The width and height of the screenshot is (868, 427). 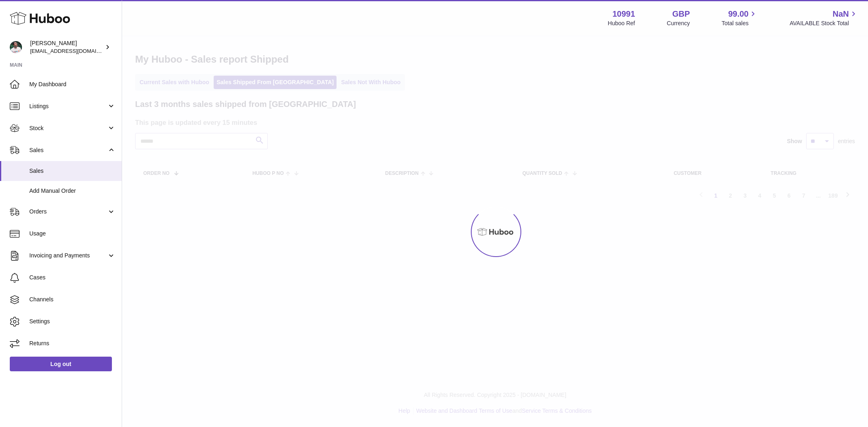 What do you see at coordinates (68, 106) in the screenshot?
I see `span: Listings` at bounding box center [68, 106].